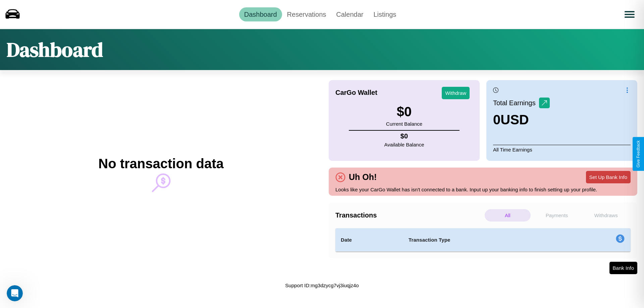  Describe the element at coordinates (404, 145) in the screenshot. I see `p: Available Balance` at that location.